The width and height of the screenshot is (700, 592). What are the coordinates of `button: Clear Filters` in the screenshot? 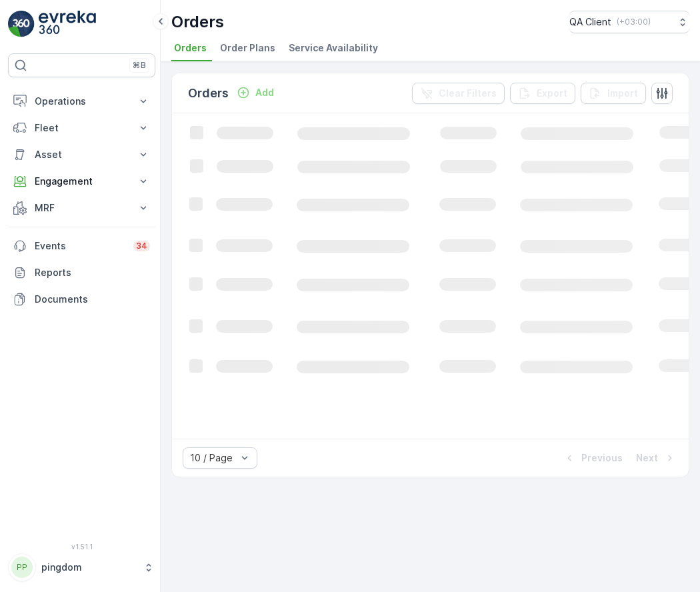 It's located at (458, 93).